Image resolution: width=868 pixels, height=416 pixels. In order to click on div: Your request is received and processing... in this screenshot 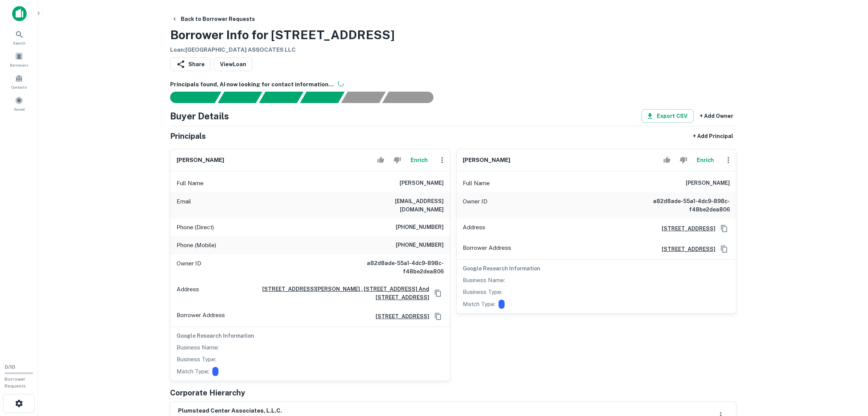, I will do `click(240, 97)`.